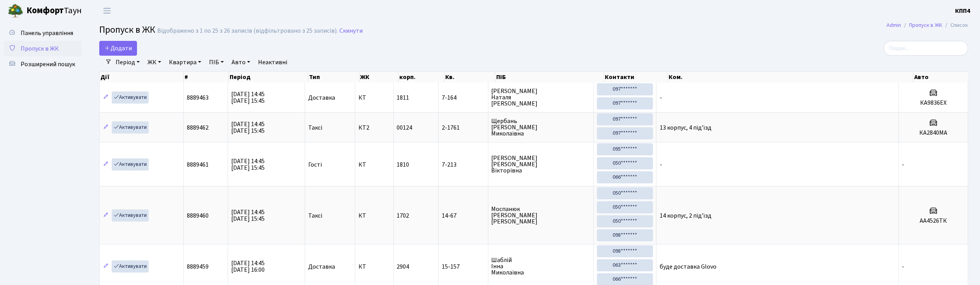 The width and height of the screenshot is (980, 285). What do you see at coordinates (198, 216) in the screenshot?
I see `span: 8889460` at bounding box center [198, 216].